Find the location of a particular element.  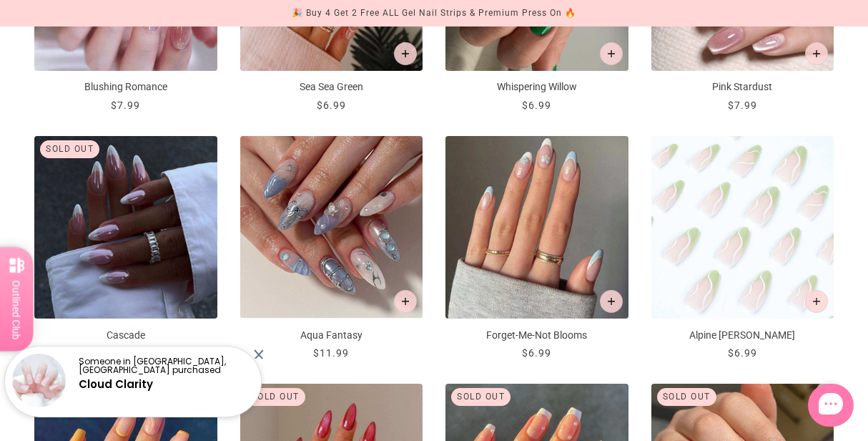

p: Blushing Romance is located at coordinates (126, 86).